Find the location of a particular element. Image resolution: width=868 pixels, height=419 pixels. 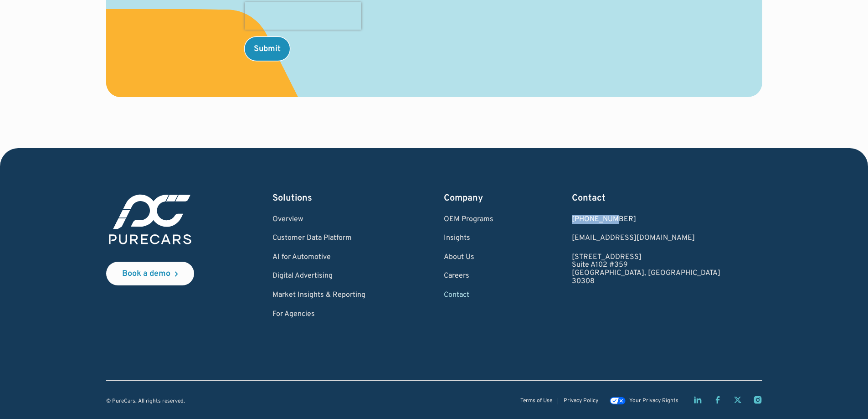

a: For Agencies is located at coordinates (319, 314).